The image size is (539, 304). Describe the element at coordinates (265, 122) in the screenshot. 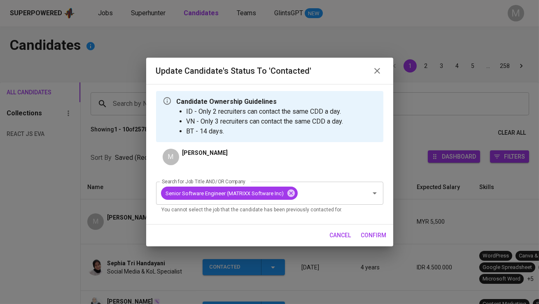

I see `li: VN - Only 3 recruiters can contact the same CDD a day.` at that location.